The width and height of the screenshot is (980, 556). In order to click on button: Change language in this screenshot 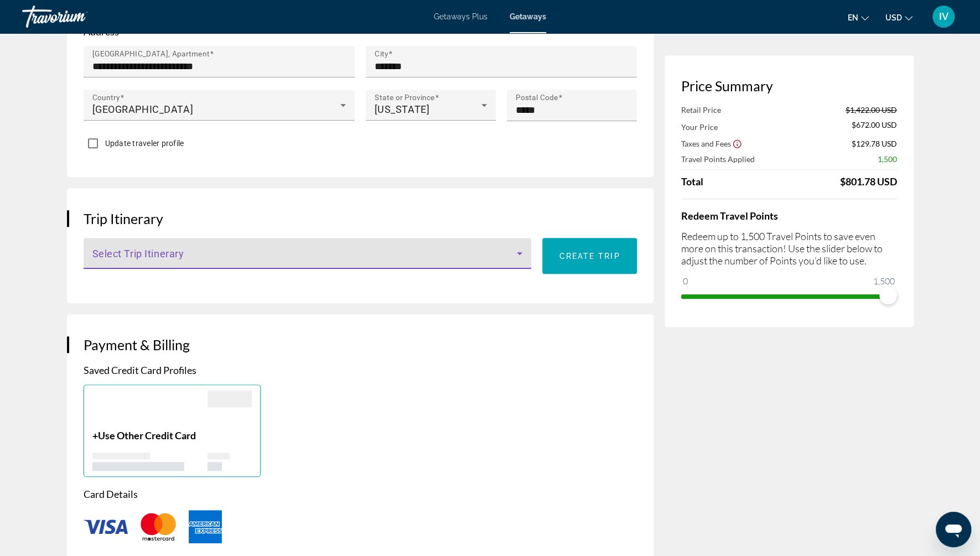, I will do `click(859, 17)`.